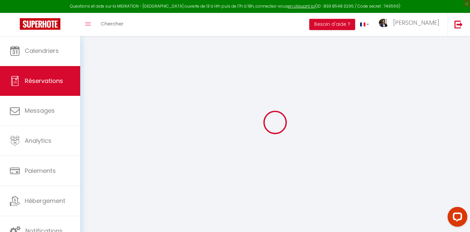 The height and width of the screenshot is (232, 470). Describe the element at coordinates (301, 6) in the screenshot. I see `a: en cliquant ici` at that location.